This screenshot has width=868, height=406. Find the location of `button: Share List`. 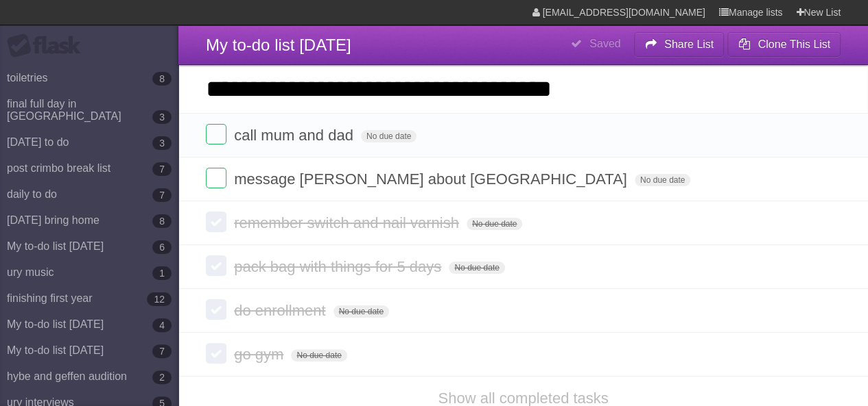

button: Share List is located at coordinates (679, 44).